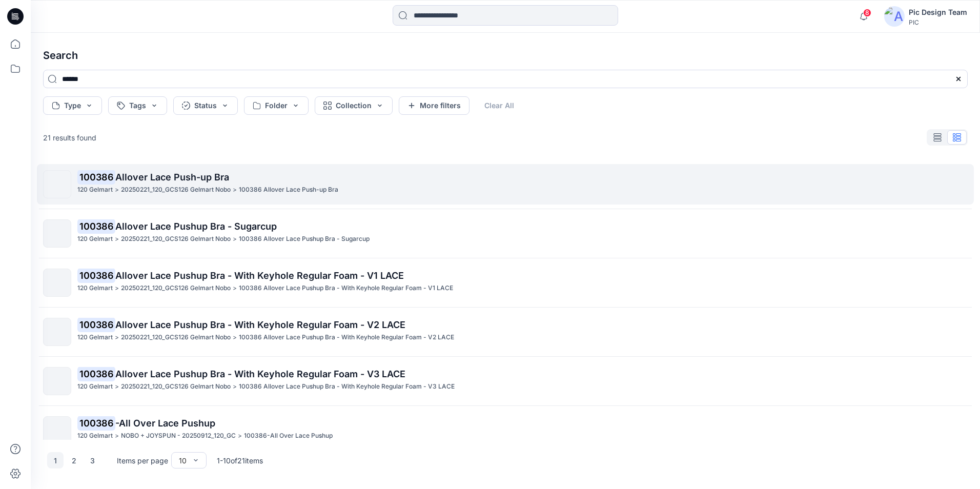 The image size is (980, 489). I want to click on div: 10, so click(182, 460).